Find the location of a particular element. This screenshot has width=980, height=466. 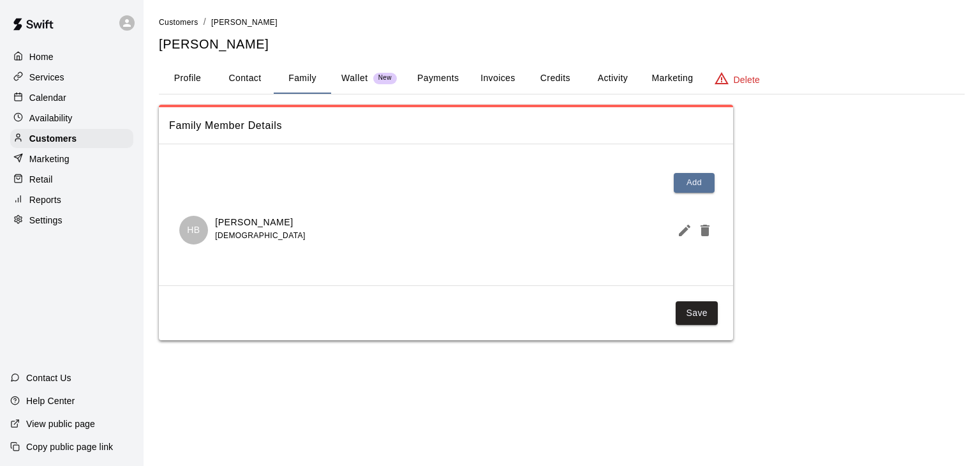

button: Edit Member is located at coordinates (682, 230).